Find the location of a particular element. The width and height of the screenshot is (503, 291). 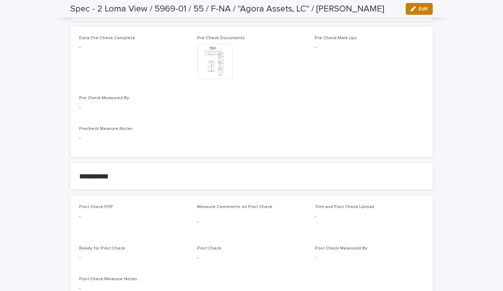

span: Post Check PDF is located at coordinates (96, 207).